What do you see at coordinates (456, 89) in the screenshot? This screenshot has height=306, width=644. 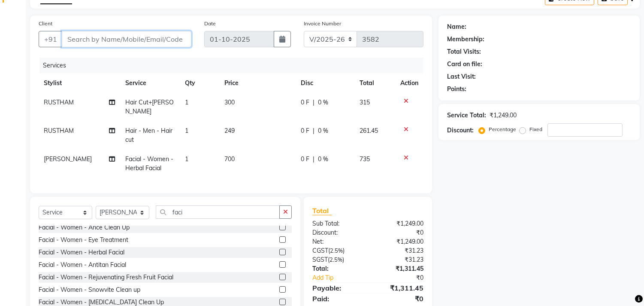 I see `div: Points:` at bounding box center [456, 89].